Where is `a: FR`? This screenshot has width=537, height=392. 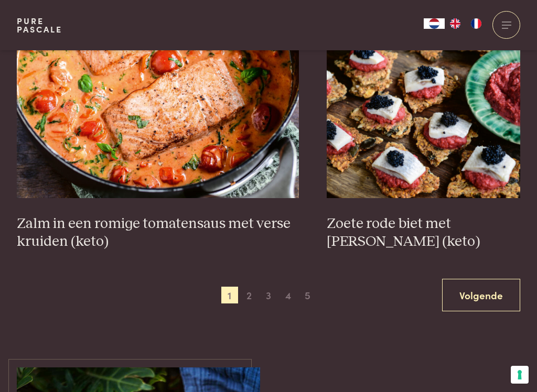 a: FR is located at coordinates (476, 24).